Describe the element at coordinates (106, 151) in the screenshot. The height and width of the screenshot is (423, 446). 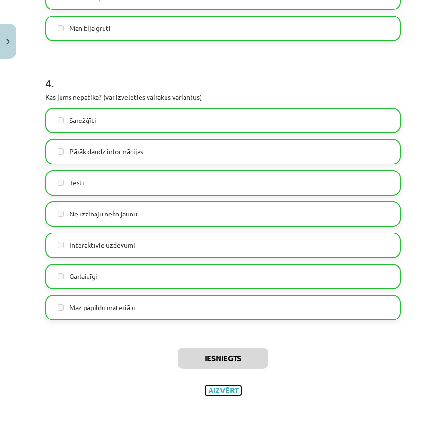
I see `span: Pārāk daudz informācijas` at that location.